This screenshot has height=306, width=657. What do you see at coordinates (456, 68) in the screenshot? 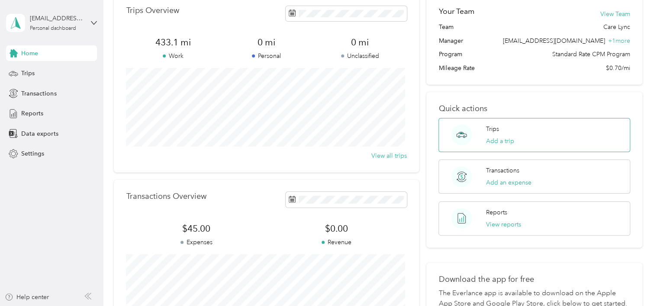
I see `span: Mileage Rate` at bounding box center [456, 68].